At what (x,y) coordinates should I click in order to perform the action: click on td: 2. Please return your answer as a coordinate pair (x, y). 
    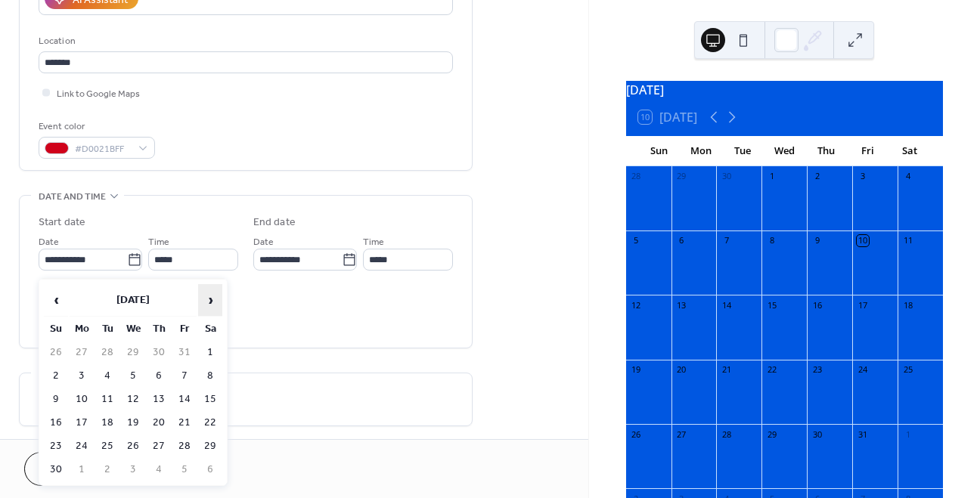
    Looking at the image, I should click on (56, 376).